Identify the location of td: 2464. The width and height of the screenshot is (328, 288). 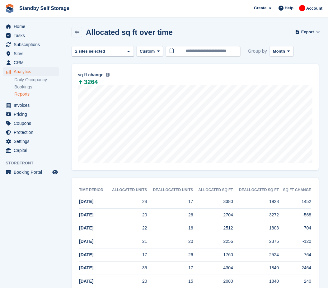
(295, 268).